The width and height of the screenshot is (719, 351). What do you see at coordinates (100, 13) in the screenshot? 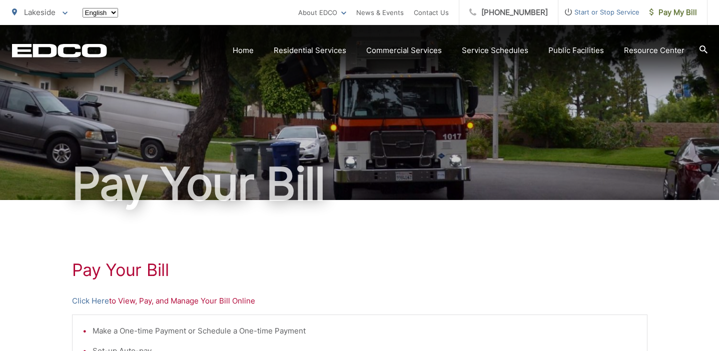
I see `select: Select a language` at bounding box center [100, 13].